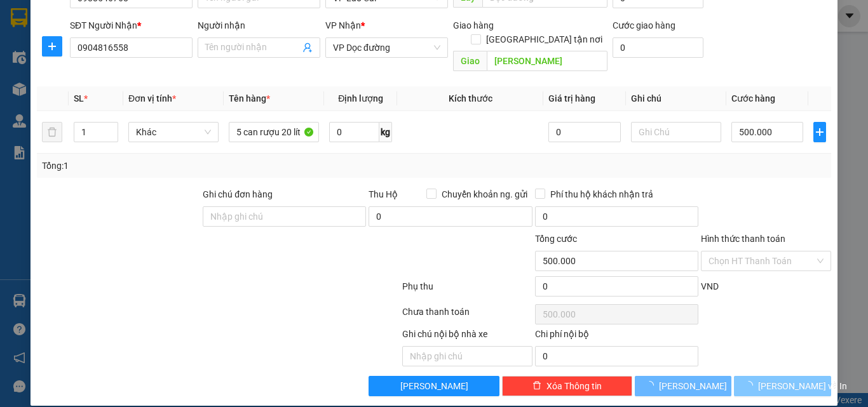  Describe the element at coordinates (643, 25) in the screenshot. I see `label: Cước giao hàng` at that location.